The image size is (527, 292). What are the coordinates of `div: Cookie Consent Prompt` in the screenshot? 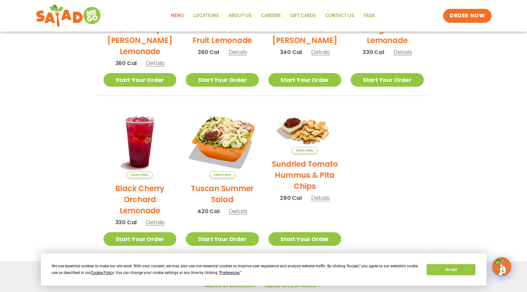 It's located at (264, 270).